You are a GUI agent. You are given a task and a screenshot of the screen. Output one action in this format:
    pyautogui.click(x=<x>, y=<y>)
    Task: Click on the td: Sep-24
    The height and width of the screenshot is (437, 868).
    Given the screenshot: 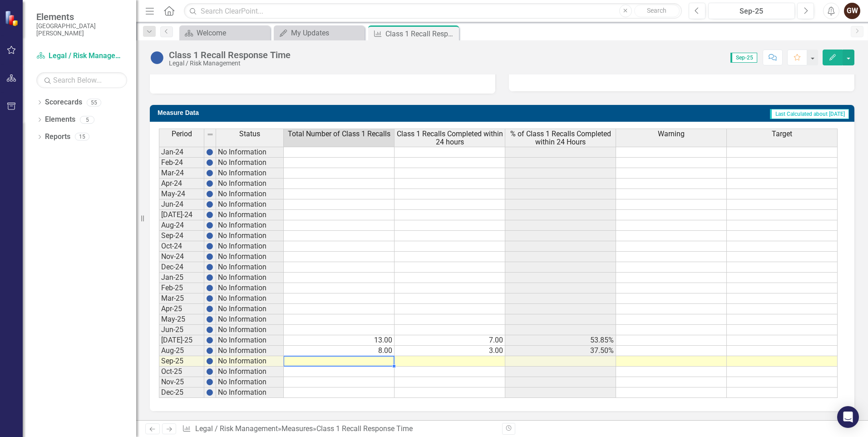 What is the action you would take?
    pyautogui.click(x=182, y=235)
    